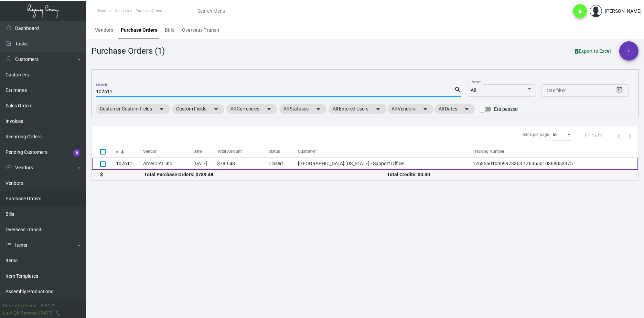  What do you see at coordinates (169, 30) in the screenshot?
I see `div: Bills` at bounding box center [169, 30].